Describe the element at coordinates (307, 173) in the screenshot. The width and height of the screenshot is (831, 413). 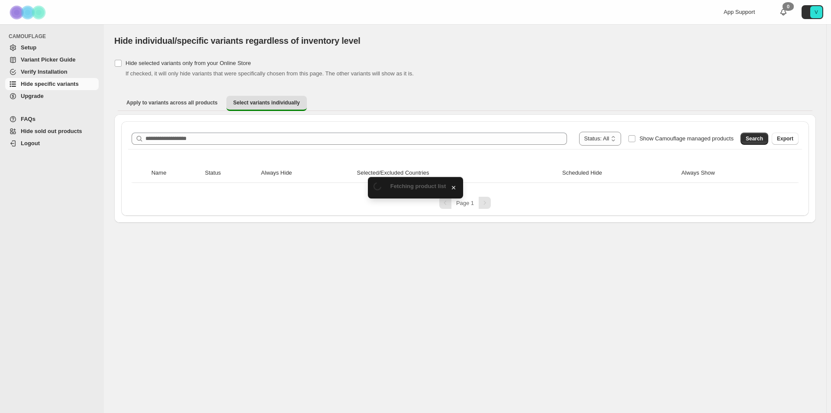
I see `th: Always Hide` at that location.